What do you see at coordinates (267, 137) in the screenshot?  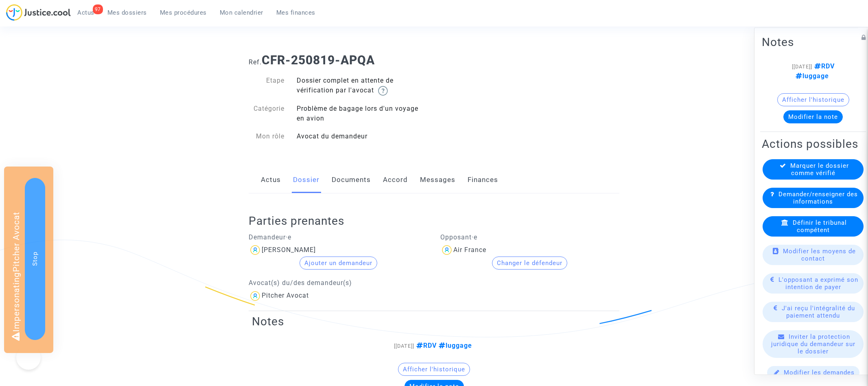 I see `div: Mon rôle` at bounding box center [267, 137].